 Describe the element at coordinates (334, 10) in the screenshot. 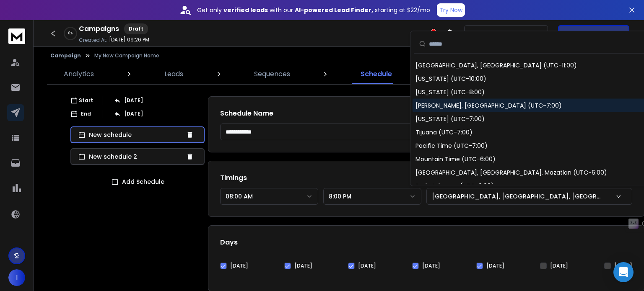

I see `strong: AI-powered Lead Finder,` at that location.